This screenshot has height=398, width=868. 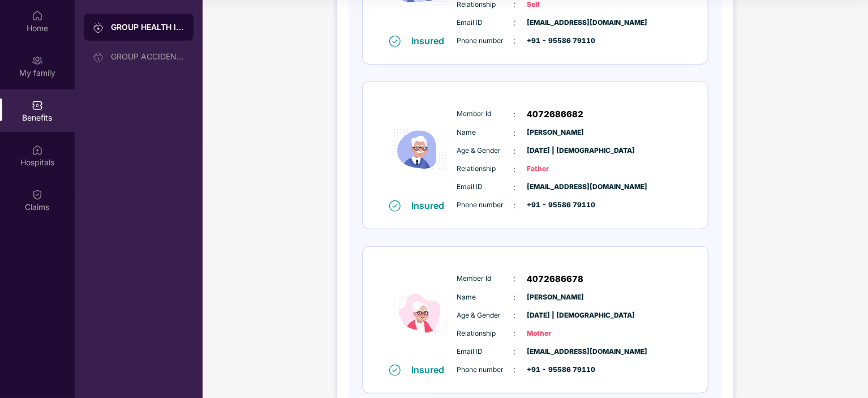 I want to click on img: svg+xml;base64,PHN2ZyBpZD0iQmVuZWZpdHMiIHhtbG5zPSJodHRwOi8vd3d3LnczLm9yZy8yMDAwL3N2ZyIgd2lkdGg9Ij..., so click(x=37, y=105).